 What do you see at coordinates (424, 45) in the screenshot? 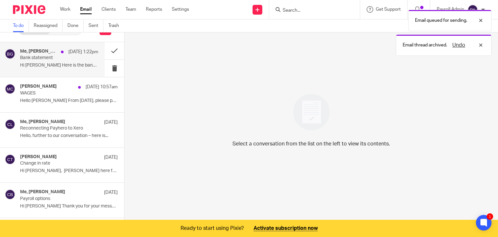
I see `p: Email thread archived.` at bounding box center [424, 45].